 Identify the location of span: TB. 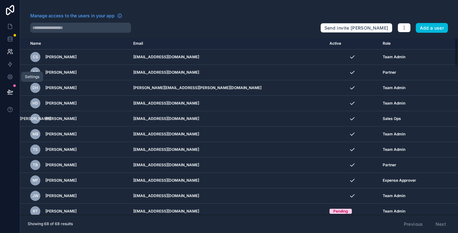
(35, 165).